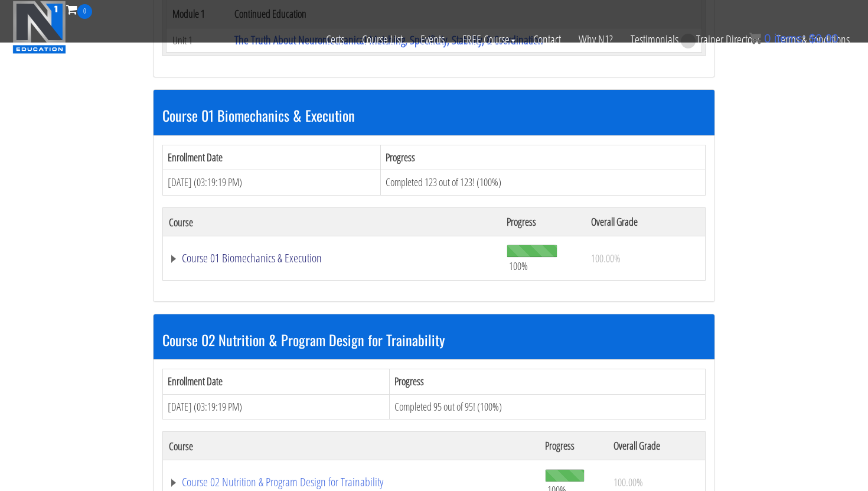  What do you see at coordinates (332, 258) in the screenshot?
I see `a: Course 01 Biomechanics & Execution` at bounding box center [332, 258].